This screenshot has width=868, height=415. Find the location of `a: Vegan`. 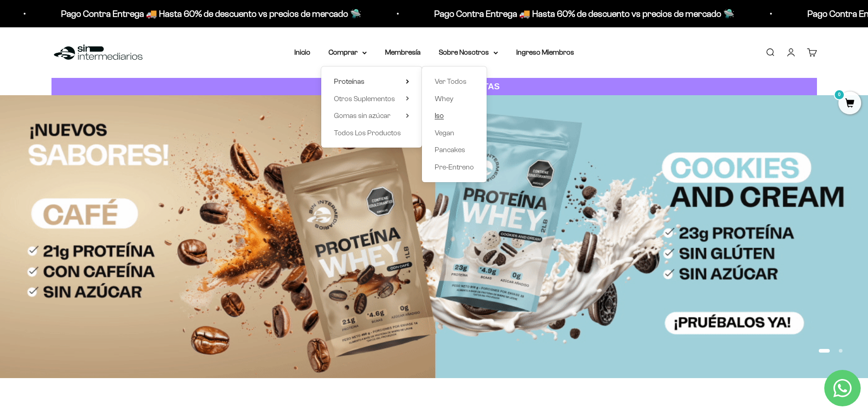

a: Vegan is located at coordinates (454, 133).